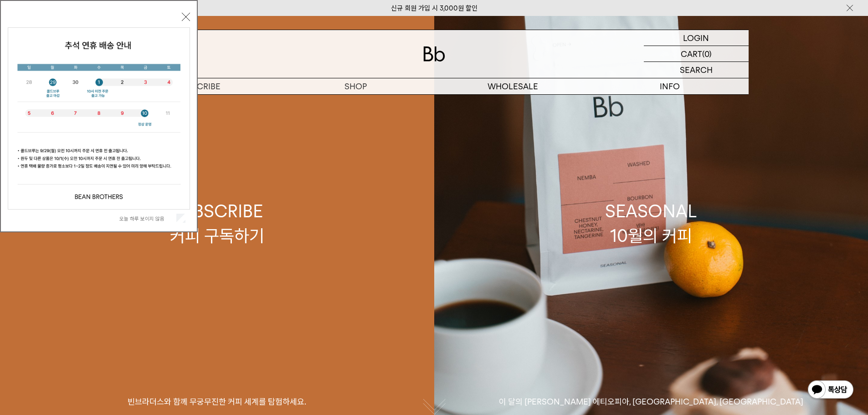 The image size is (868, 415). Describe the element at coordinates (186, 17) in the screenshot. I see `button: 닫기` at that location.